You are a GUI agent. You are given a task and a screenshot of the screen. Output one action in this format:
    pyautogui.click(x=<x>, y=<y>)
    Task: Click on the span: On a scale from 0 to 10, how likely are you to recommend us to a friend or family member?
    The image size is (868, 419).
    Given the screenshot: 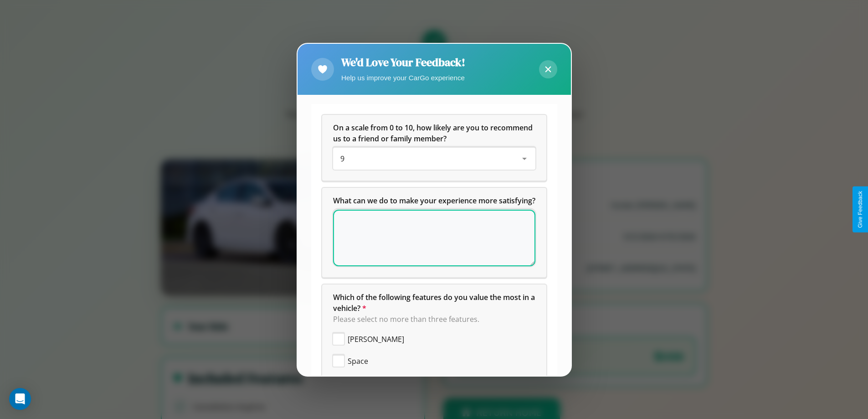 What is the action you would take?
    pyautogui.click(x=434, y=133)
    